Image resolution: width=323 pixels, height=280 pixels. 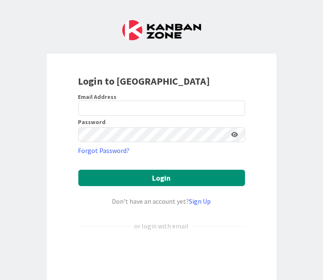 What do you see at coordinates (162, 201) in the screenshot?
I see `div: Don’t have an account yet?` at bounding box center [162, 201].